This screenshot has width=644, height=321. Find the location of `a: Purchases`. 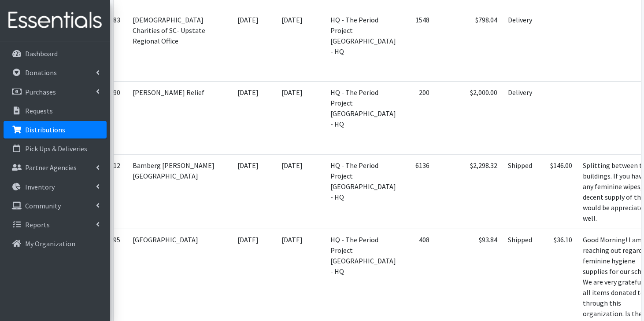

a: Purchases is located at coordinates (55, 92).